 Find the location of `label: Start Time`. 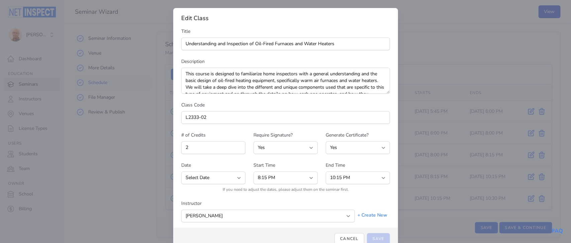

label: Start Time is located at coordinates (286, 165).